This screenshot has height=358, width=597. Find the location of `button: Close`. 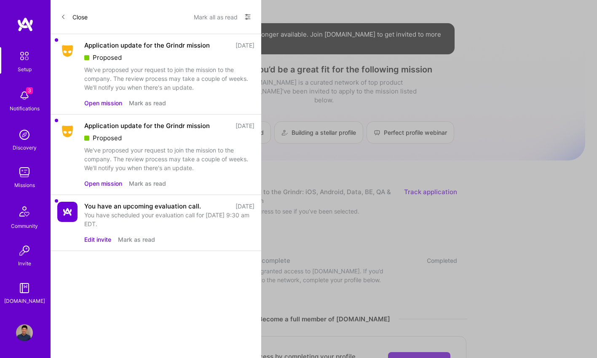

button: Close is located at coordinates (74, 17).